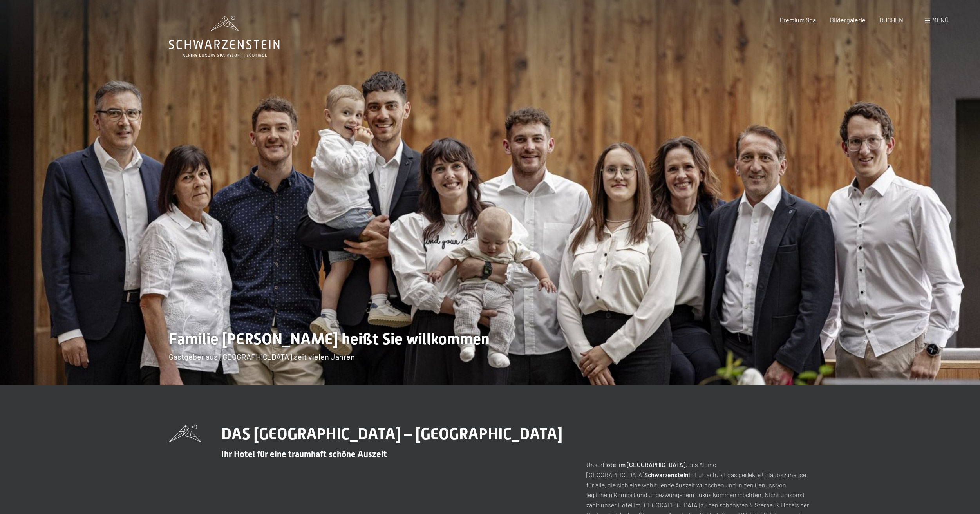  I want to click on span: Menü, so click(940, 19).